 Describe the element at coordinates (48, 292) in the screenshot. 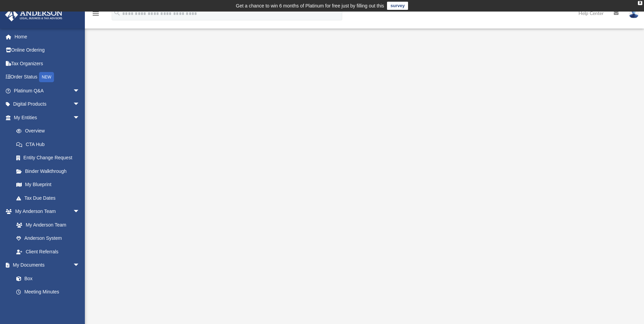

I see `a: Meeting Minutes` at that location.